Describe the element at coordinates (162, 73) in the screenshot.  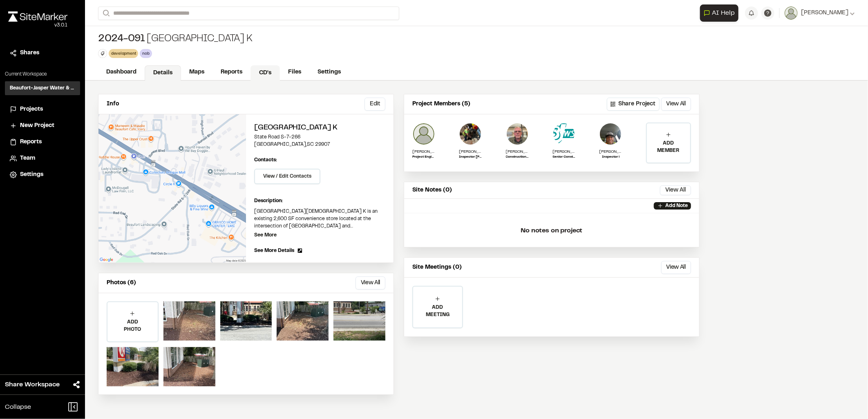
I see `a: Details` at that location.